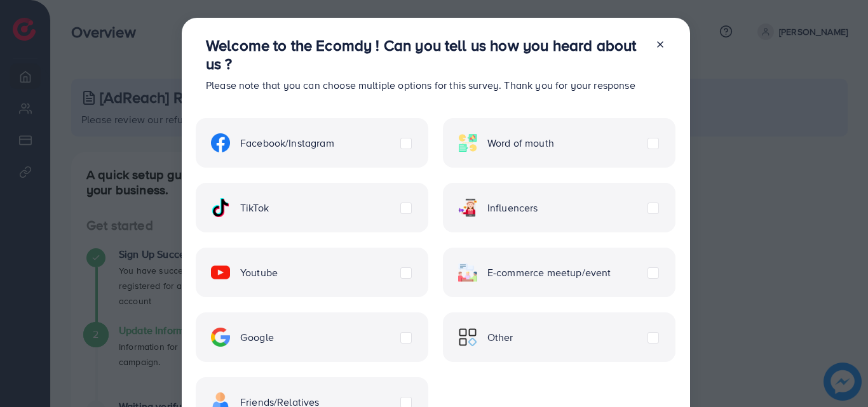 The image size is (868, 407). Describe the element at coordinates (220, 143) in the screenshot. I see `img: ic-facebook.134605ef.svg` at that location.